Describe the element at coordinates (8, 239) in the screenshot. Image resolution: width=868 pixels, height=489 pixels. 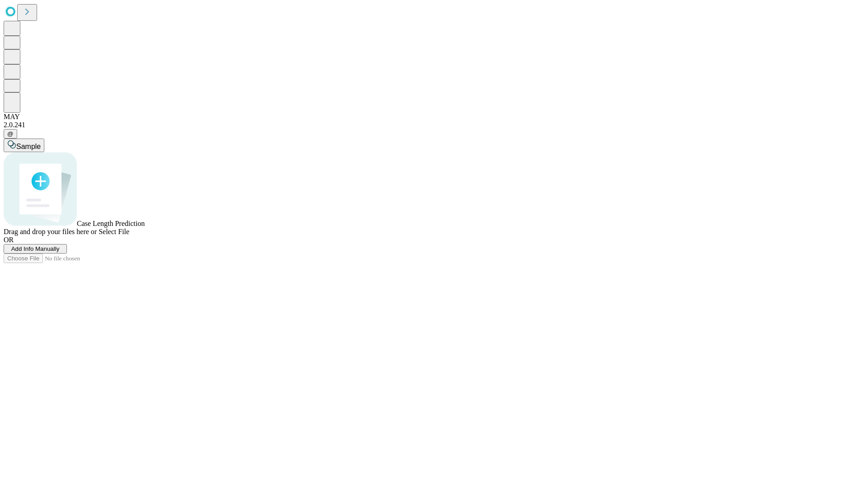
I see `span: OR` at that location.